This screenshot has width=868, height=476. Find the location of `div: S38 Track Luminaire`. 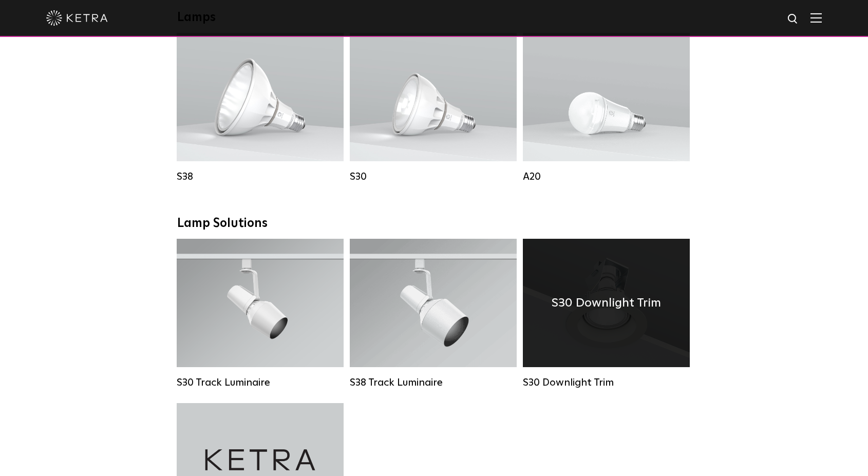

div: S38 Track Luminaire is located at coordinates (433, 383).